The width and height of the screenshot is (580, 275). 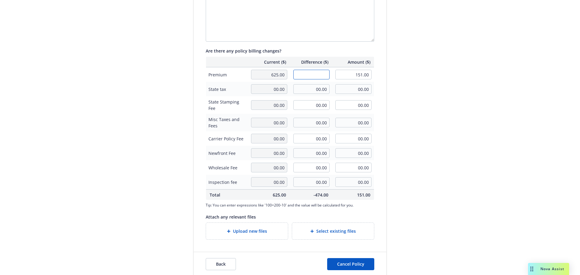 What do you see at coordinates (226, 168) in the screenshot?
I see `span: Wholesale Fee` at bounding box center [226, 168].